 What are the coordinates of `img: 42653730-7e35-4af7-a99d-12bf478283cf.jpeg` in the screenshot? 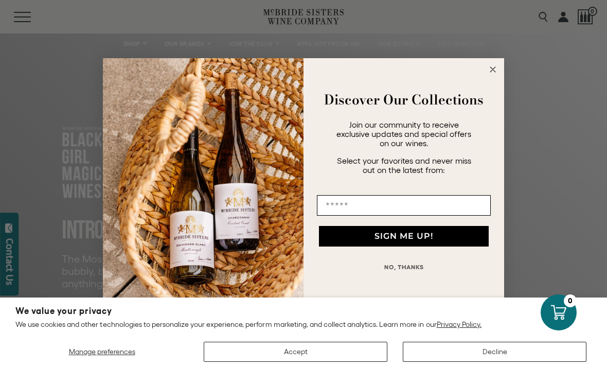 It's located at (203, 184).